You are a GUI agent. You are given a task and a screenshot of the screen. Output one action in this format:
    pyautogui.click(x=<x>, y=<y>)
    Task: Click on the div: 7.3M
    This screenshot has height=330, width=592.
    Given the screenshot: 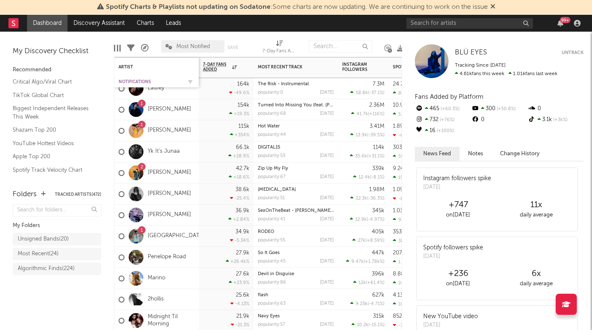 What is the action you would take?
    pyautogui.click(x=379, y=84)
    